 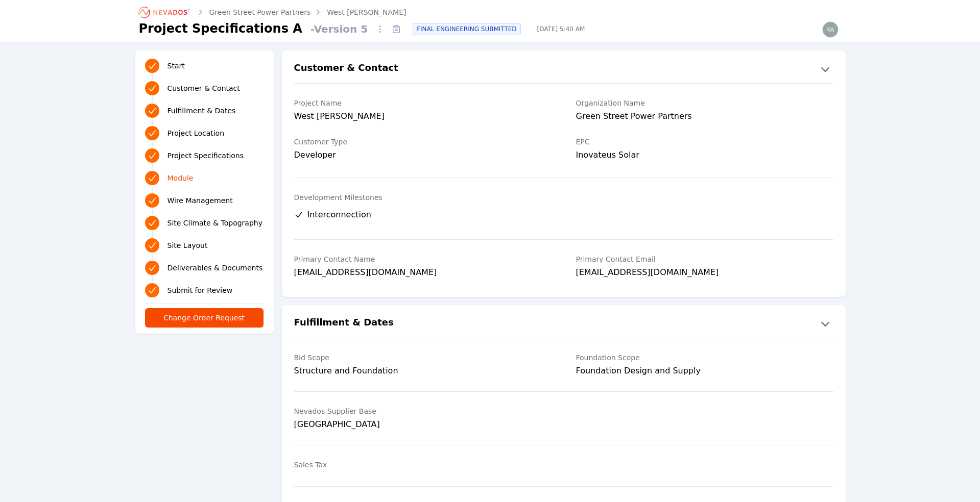 I want to click on h1: Project Specifications A, so click(x=220, y=28).